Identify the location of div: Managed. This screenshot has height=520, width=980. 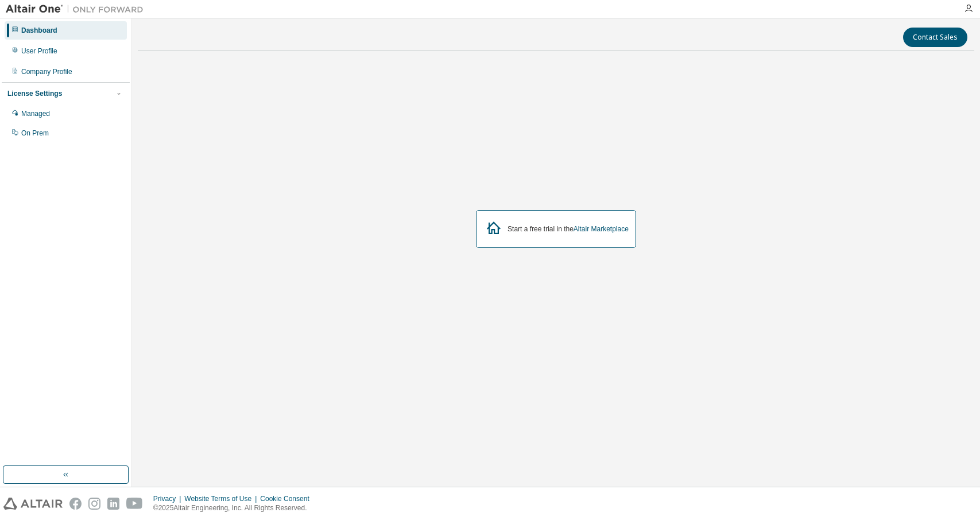
(36, 113).